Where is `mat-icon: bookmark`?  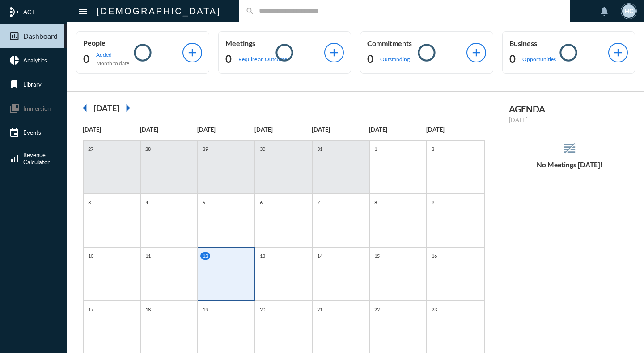
mat-icon: bookmark is located at coordinates (14, 84).